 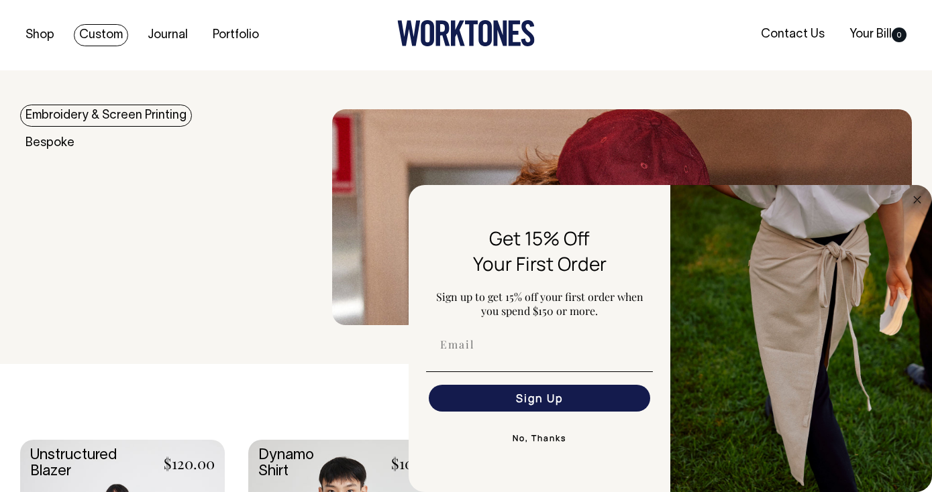 What do you see at coordinates (792, 34) in the screenshot?
I see `a: Contact Us` at bounding box center [792, 34].